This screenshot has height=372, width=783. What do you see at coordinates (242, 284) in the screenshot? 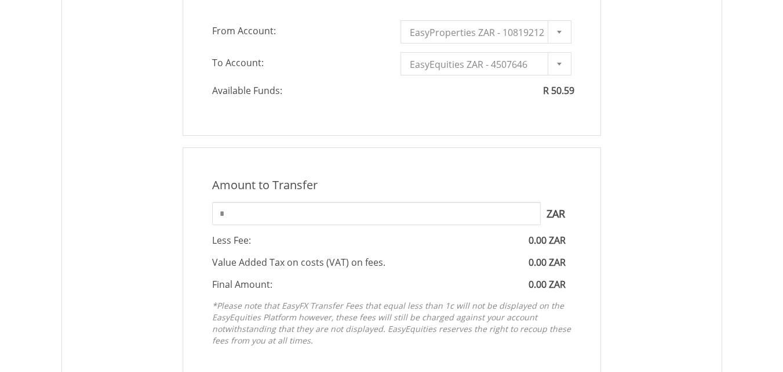
I see `span: Final Amount:` at bounding box center [242, 284].